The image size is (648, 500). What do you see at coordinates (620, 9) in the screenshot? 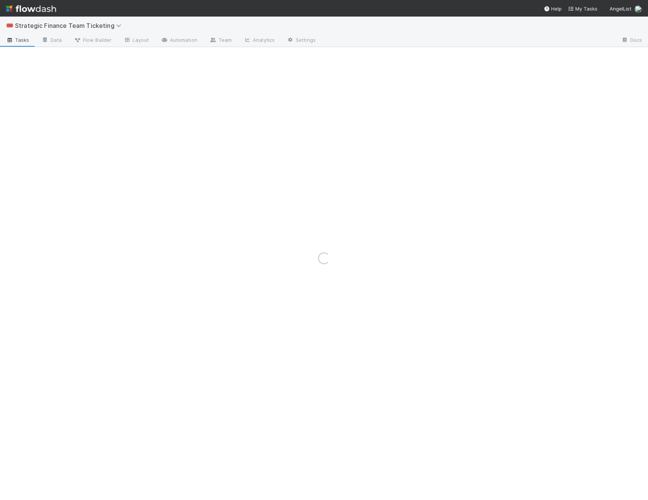
I see `span: AngelList` at bounding box center [620, 9].